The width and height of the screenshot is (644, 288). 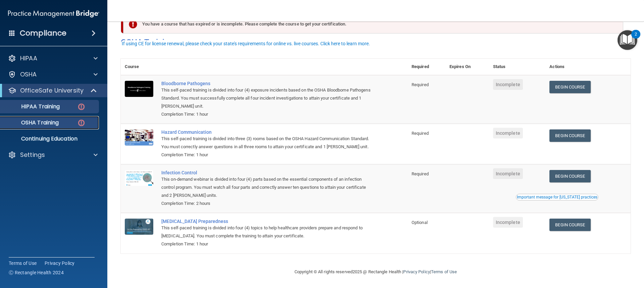 What do you see at coordinates (139, 67) in the screenshot?
I see `th: Course` at bounding box center [139, 67].